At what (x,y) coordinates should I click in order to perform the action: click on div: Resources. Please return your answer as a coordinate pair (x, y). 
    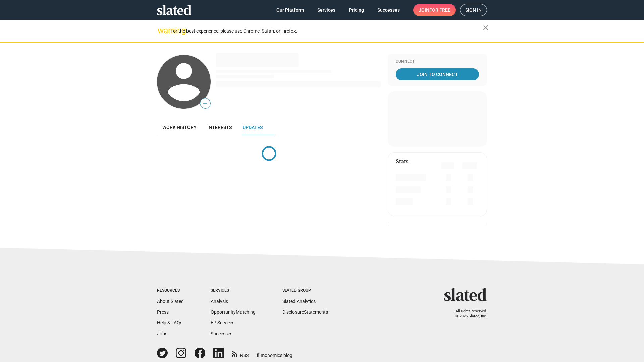
    Looking at the image, I should click on (171, 290).